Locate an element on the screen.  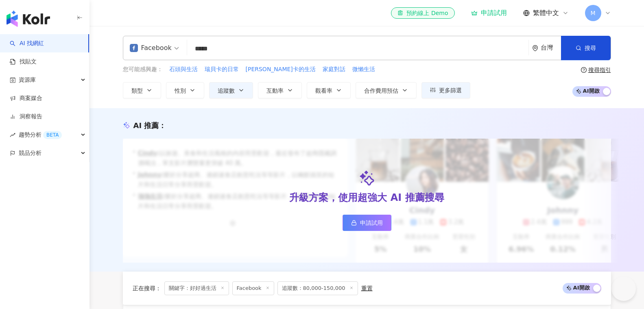
span: 微懶生活 is located at coordinates (363, 70).